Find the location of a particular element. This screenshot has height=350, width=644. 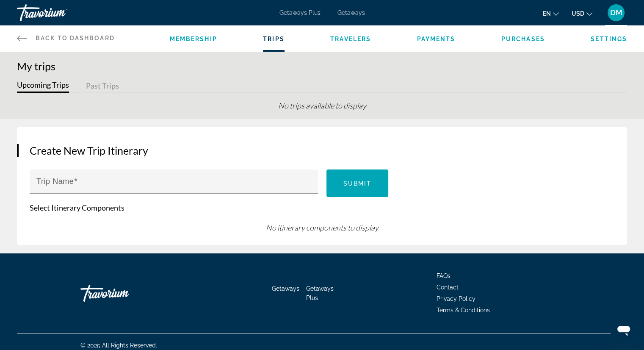

div: No itinerary components to display is located at coordinates (322, 228).